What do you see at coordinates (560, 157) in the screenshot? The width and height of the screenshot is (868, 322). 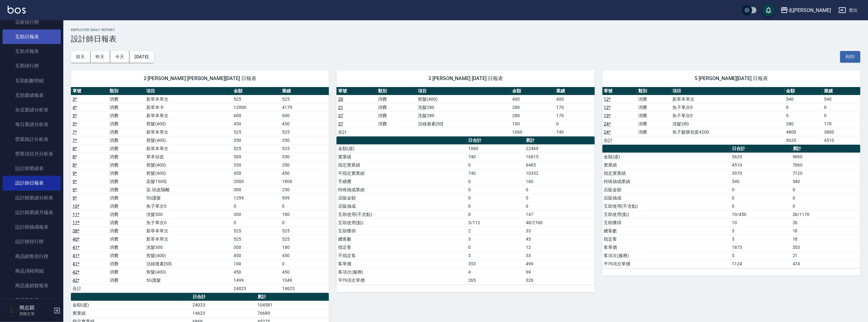 I see `td: 16815` at bounding box center [560, 157].